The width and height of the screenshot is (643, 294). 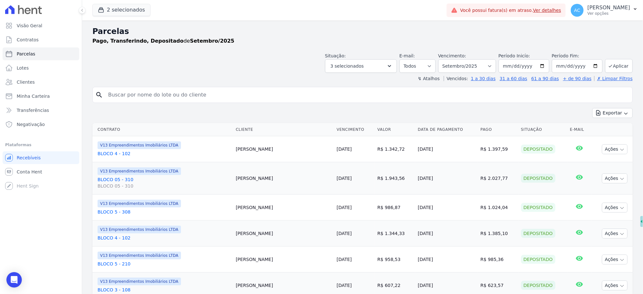 I want to click on a: BLOCO 3 - 108, so click(x=164, y=290).